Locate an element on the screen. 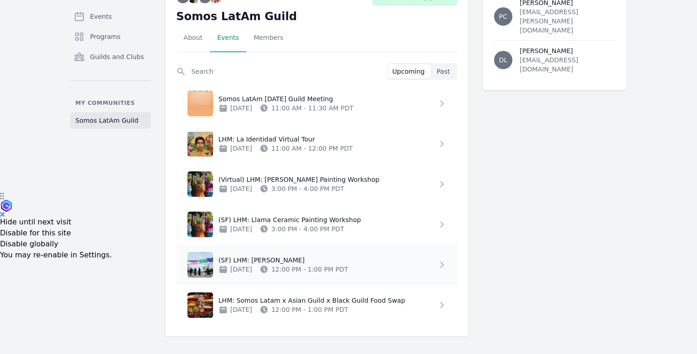  p: My communities is located at coordinates (110, 103).